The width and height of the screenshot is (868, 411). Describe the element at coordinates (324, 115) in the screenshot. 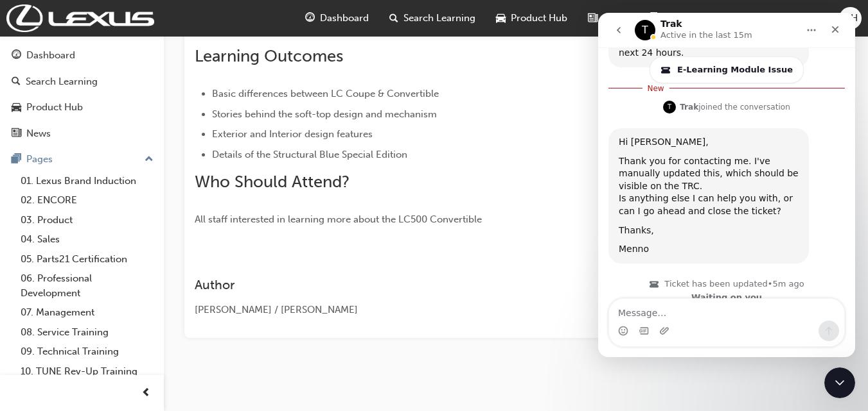

I see `span: Stories behind the soft-top design and mechanism` at that location.